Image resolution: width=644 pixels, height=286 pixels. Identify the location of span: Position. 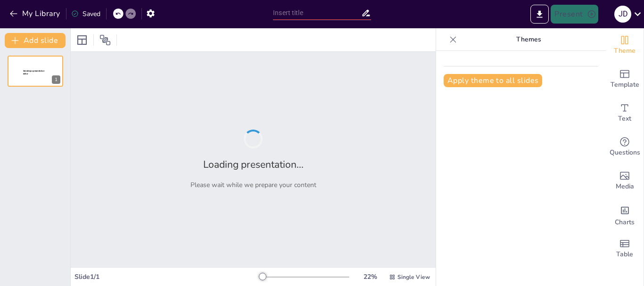
(105, 40).